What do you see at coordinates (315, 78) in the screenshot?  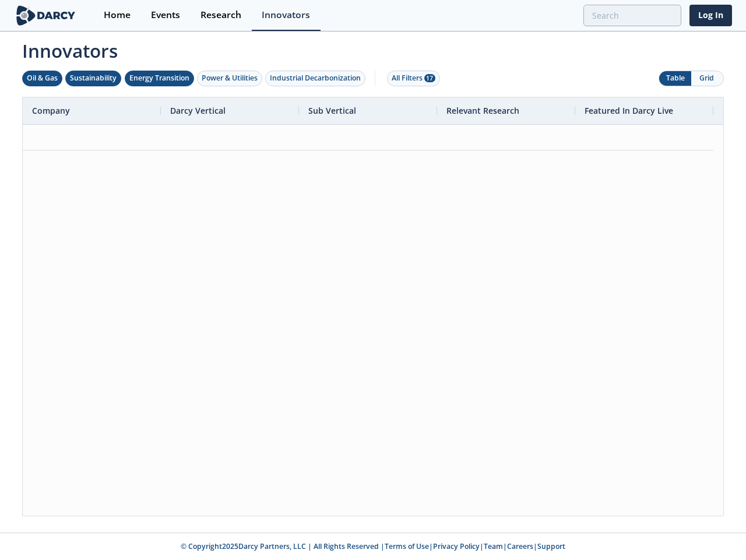 I see `button: Industrial Decarbonization` at bounding box center [315, 78].